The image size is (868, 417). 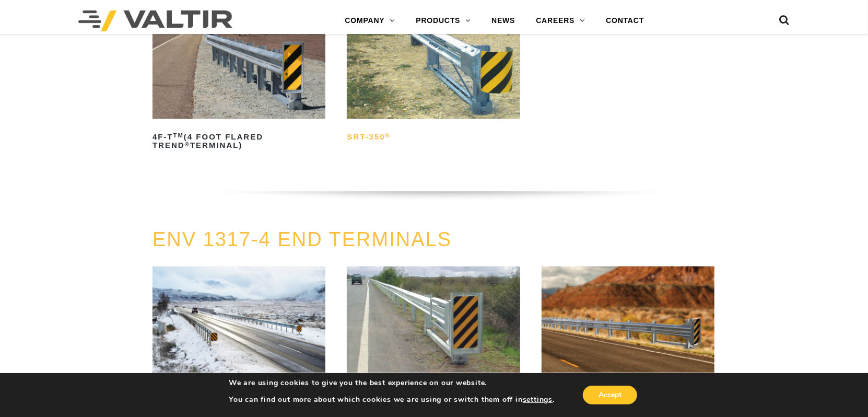 What do you see at coordinates (628, 333) in the screenshot?
I see `a: TREND®350 Tangent` at bounding box center [628, 333].